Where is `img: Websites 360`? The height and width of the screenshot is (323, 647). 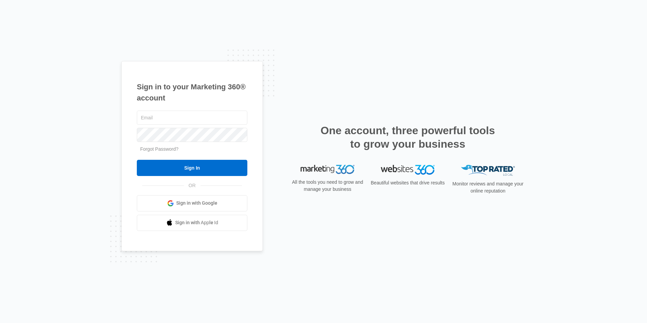
img: Websites 360 is located at coordinates (408, 170).